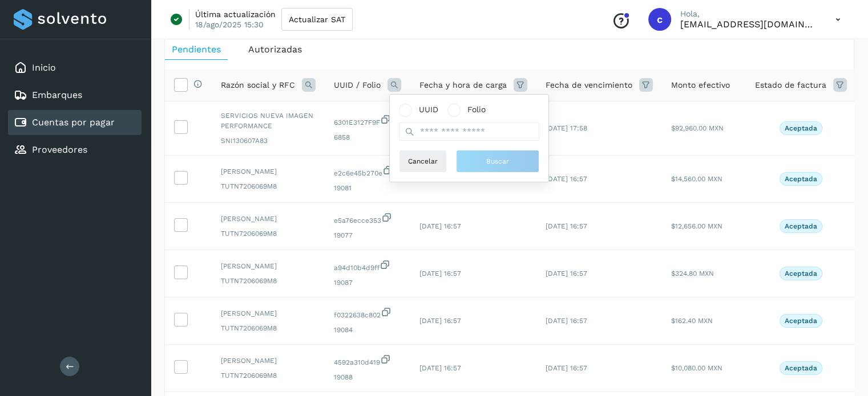  Describe the element at coordinates (697, 128) in the screenshot. I see `span: $92,960.00 MXN` at that location.